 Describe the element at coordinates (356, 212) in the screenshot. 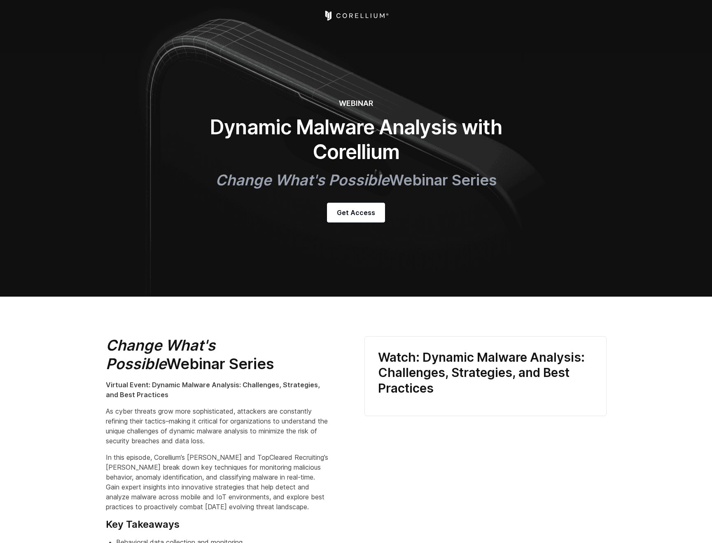

I see `a: Get Access` at that location.